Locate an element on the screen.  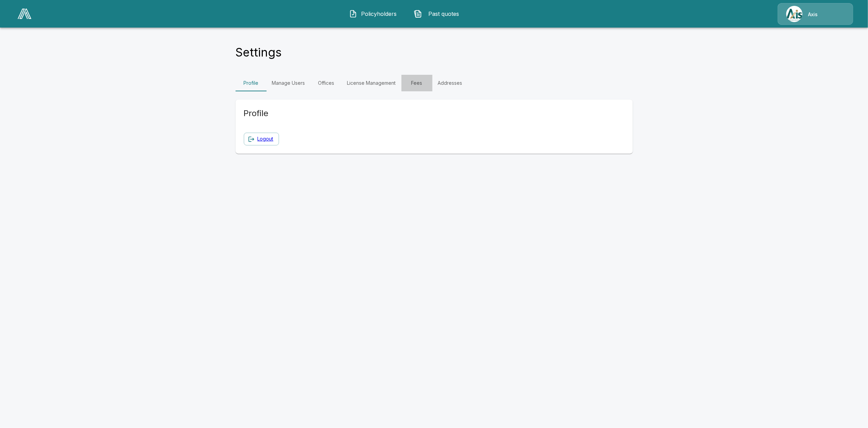
a: Profile is located at coordinates (251, 83).